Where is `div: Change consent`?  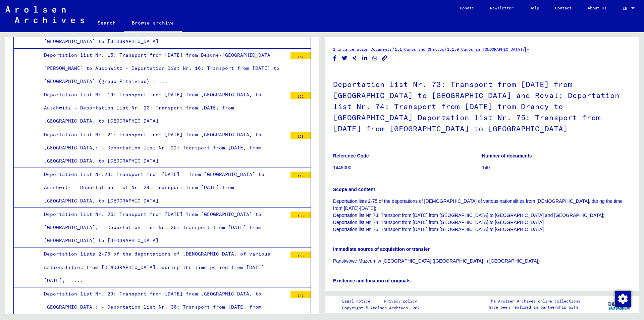
div: Change consent is located at coordinates (622, 298).